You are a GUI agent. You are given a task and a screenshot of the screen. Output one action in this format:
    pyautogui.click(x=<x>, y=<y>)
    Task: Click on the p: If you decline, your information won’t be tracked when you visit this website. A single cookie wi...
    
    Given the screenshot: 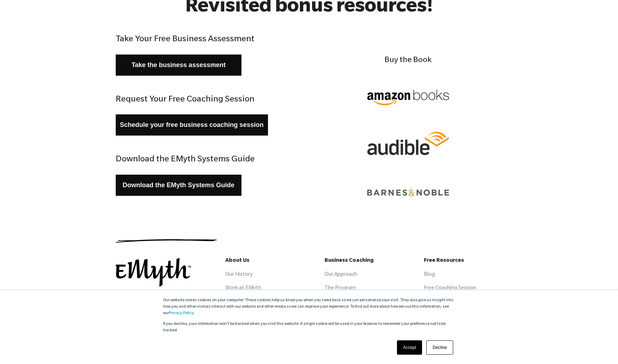 What is the action you would take?
    pyautogui.click(x=309, y=327)
    